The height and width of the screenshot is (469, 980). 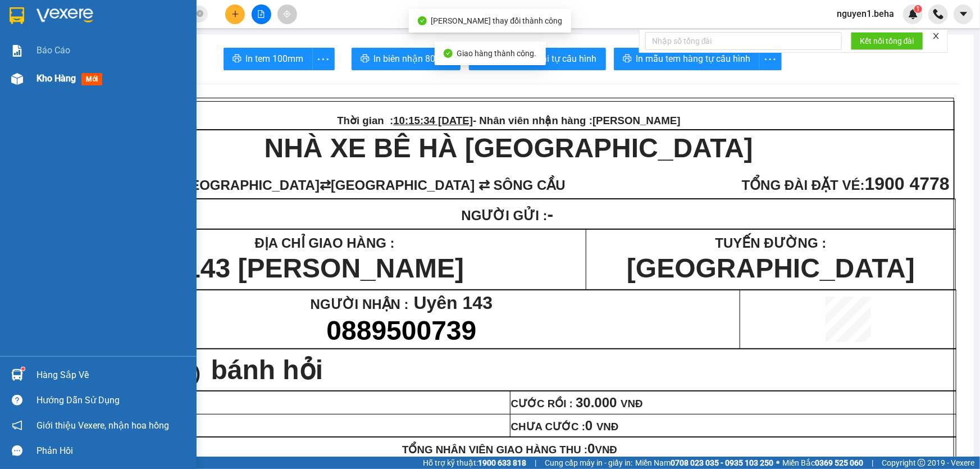 I want to click on span: Giới thiệu Vexere, nhận hoa hồng, so click(x=103, y=425).